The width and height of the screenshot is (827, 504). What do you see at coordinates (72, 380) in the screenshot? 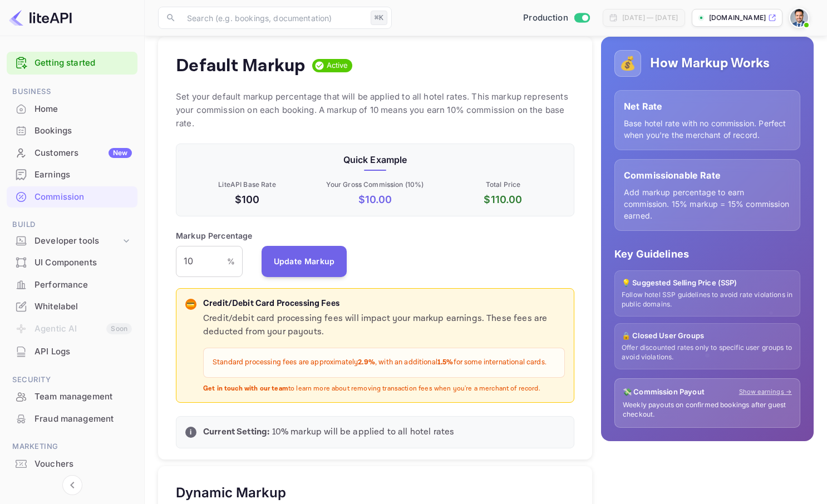
I see `span: Security` at bounding box center [72, 380].